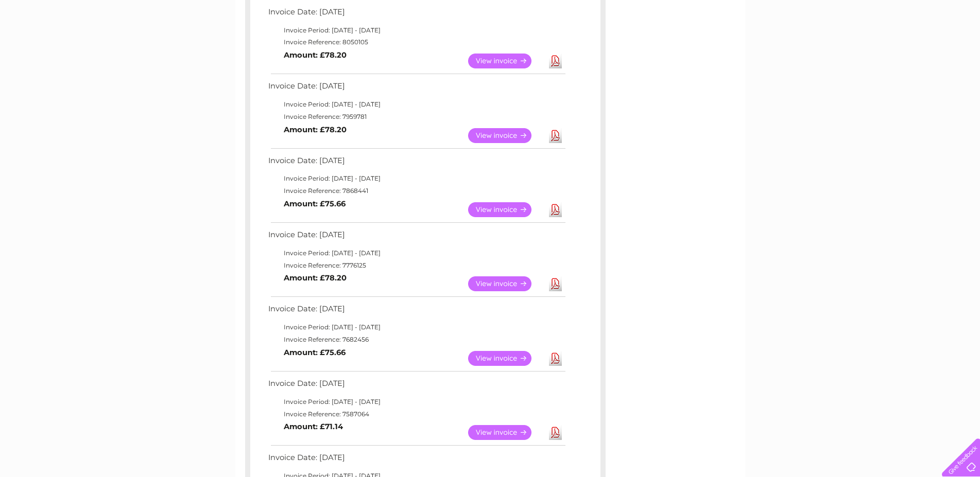 The image size is (980, 477). What do you see at coordinates (416, 266) in the screenshot?
I see `td: Invoice Reference: 7776125` at bounding box center [416, 266].